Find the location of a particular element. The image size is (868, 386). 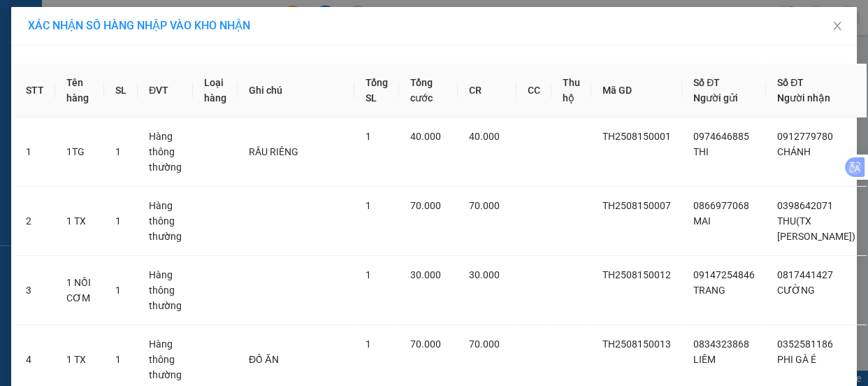

span: close is located at coordinates (837, 26).